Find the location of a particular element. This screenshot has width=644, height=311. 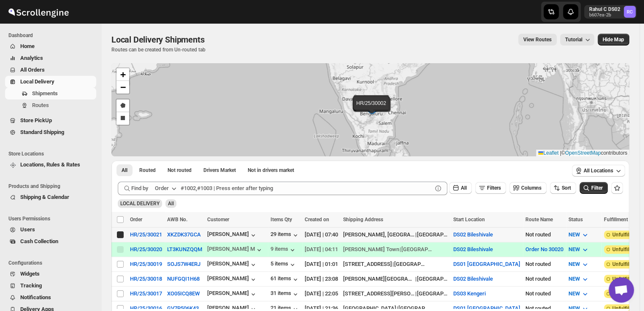

button: HR/25/30020 is located at coordinates (146, 249).